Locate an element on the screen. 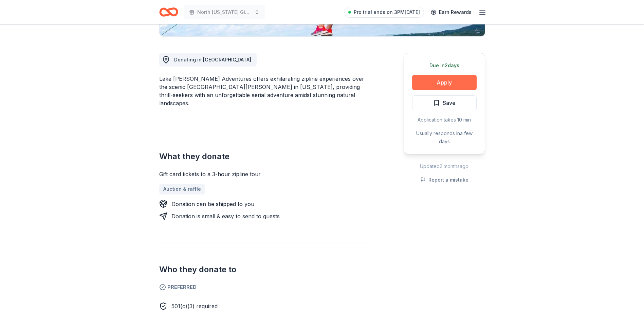  span: 501(c)(3) required is located at coordinates (195, 306).